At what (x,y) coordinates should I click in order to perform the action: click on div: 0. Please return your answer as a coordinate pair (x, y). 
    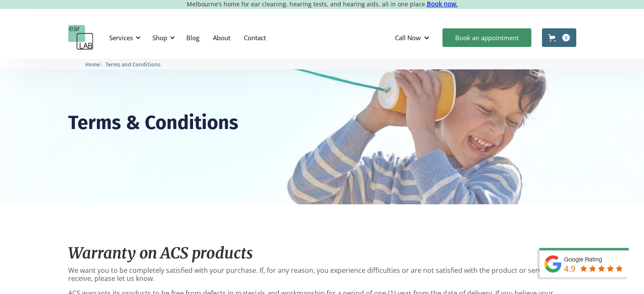
    Looking at the image, I should click on (566, 37).